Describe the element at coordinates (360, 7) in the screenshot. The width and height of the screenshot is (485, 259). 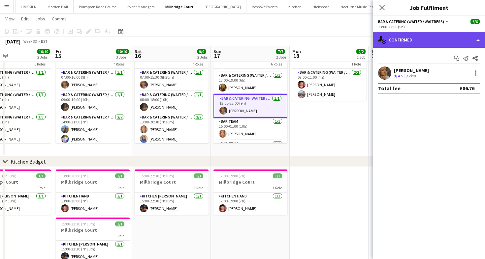
I see `button: Nocturne Music Festival` at that location.